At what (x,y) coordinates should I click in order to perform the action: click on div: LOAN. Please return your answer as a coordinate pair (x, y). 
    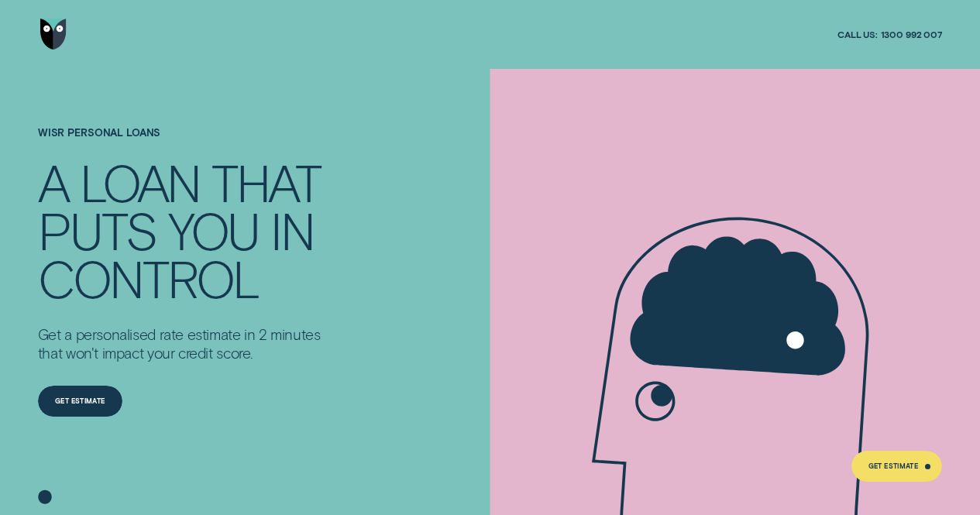
    Looking at the image, I should click on (140, 182).